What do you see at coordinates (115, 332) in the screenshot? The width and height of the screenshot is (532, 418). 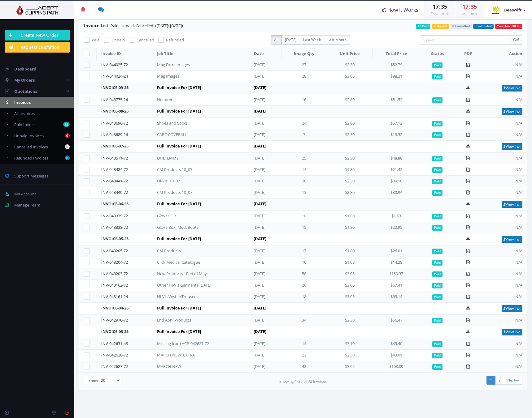 I see `a: INVOICE-03-25` at bounding box center [115, 332].